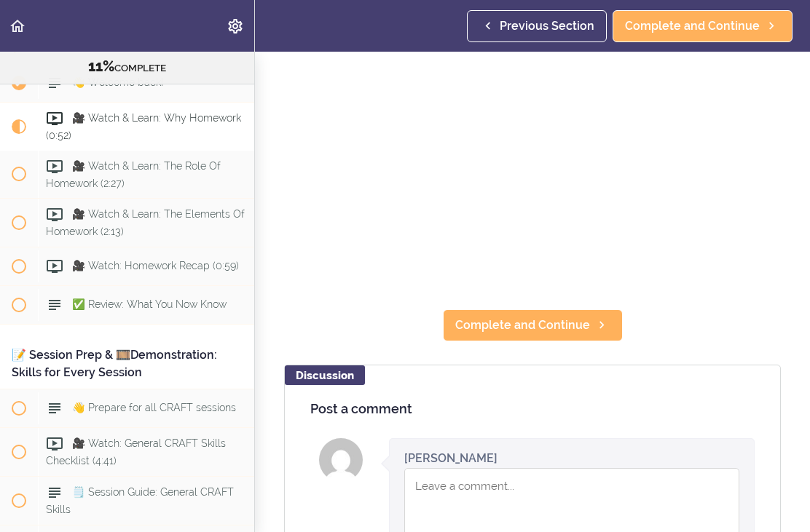 The height and width of the screenshot is (532, 810). What do you see at coordinates (135, 452) in the screenshot?
I see `span: 🎥 Watch: General CRAFT Skills Checklist (4:41)` at bounding box center [135, 452].